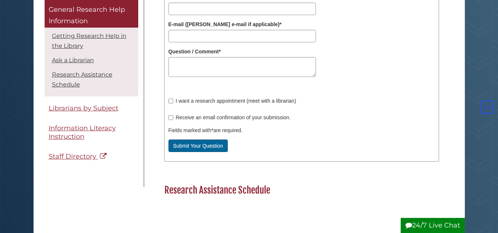 The width and height of the screenshot is (498, 233). I want to click on label: Receive an email confirmation of your submission., so click(229, 117).